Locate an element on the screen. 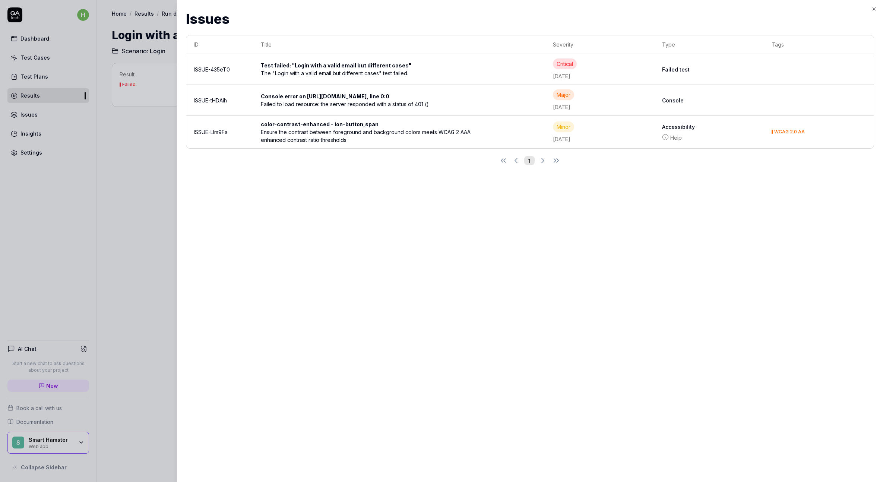 The width and height of the screenshot is (883, 482). th: Title is located at coordinates (399, 45).